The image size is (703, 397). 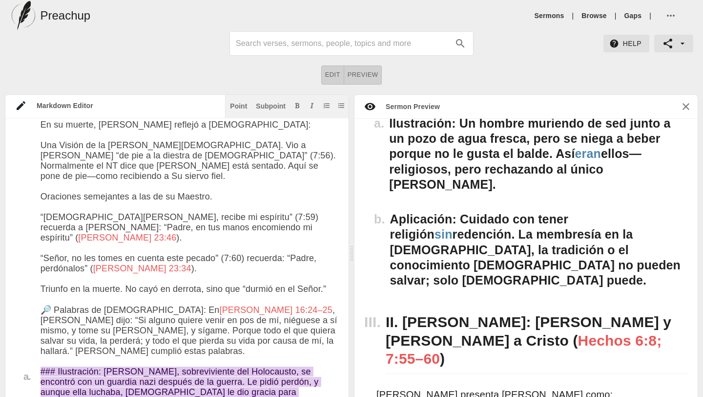 I want to click on button: Help, so click(x=627, y=43).